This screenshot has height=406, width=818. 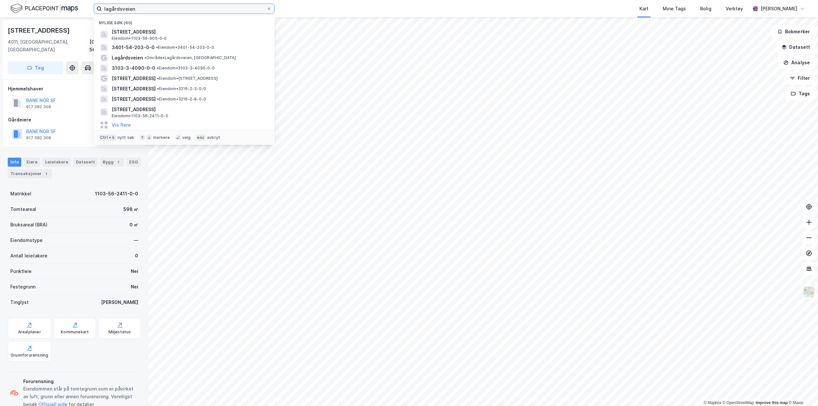 I want to click on div: Bygg, so click(x=112, y=162).